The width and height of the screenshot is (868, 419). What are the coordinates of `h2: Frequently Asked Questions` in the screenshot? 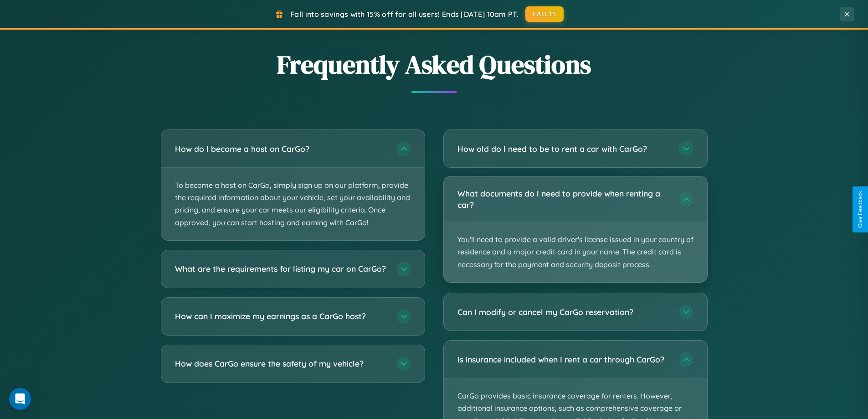 It's located at (434, 64).